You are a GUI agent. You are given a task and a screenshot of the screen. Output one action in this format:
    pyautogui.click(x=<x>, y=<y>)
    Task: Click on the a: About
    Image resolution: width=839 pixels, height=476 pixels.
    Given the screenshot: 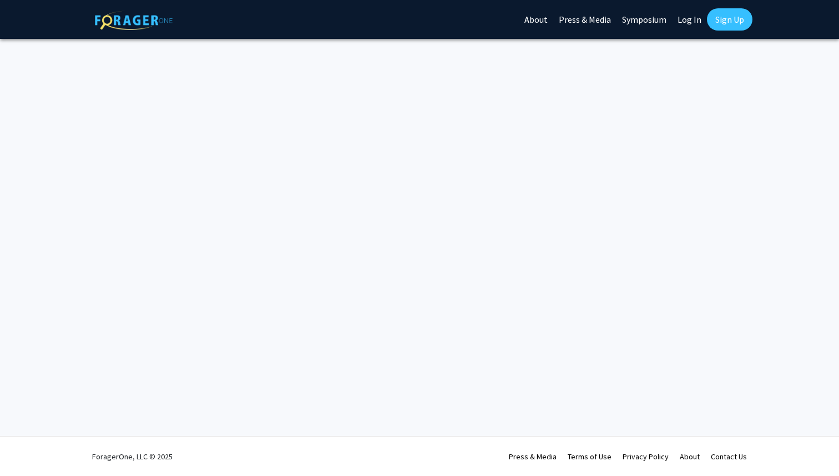 What is the action you would take?
    pyautogui.click(x=690, y=456)
    